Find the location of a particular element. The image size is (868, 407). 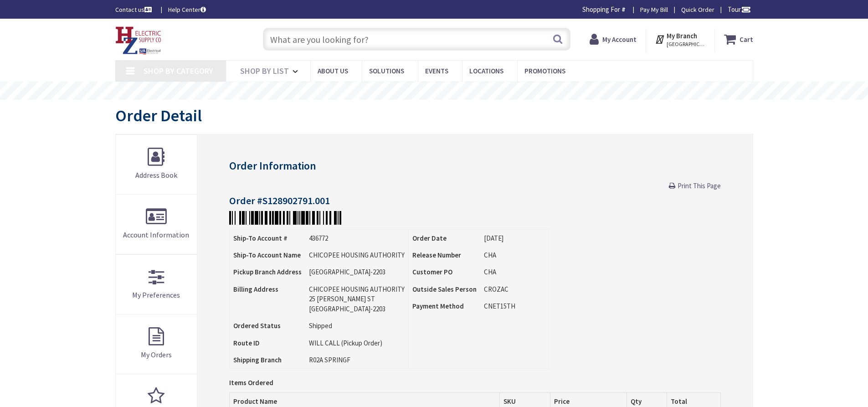

td: CROZAC is located at coordinates (515, 289).